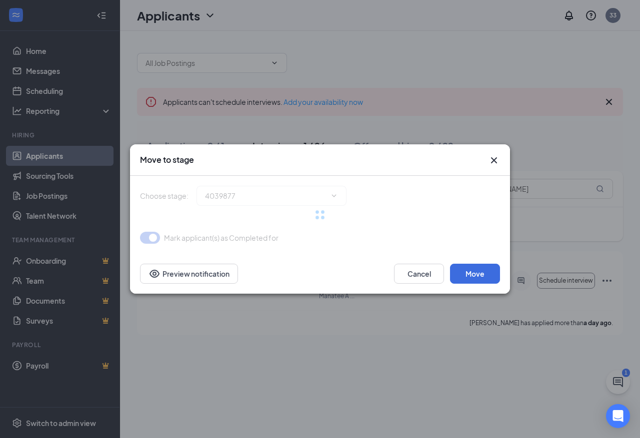  What do you see at coordinates (475, 274) in the screenshot?
I see `button: Move` at bounding box center [475, 274].